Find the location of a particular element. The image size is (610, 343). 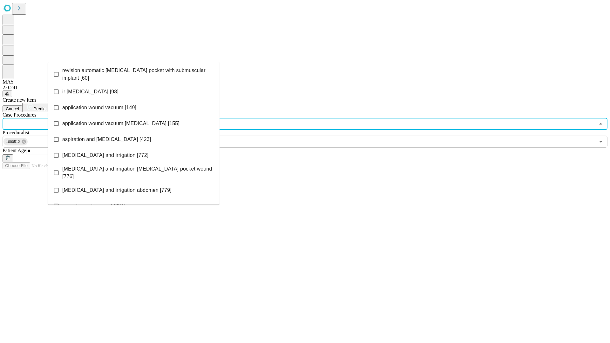

button: Close is located at coordinates (601, 124).